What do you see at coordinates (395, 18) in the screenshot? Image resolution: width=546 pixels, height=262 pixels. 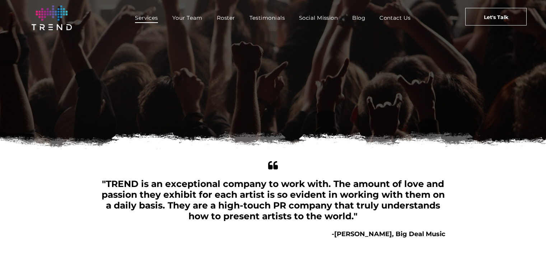 I see `a: Contact Us` at bounding box center [395, 18].